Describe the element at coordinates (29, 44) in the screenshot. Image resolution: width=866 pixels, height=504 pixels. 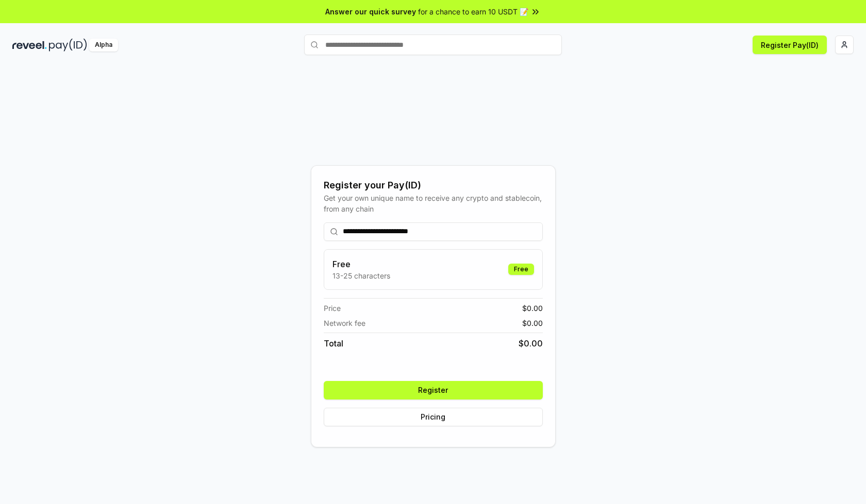
I see `img: reveel_dark` at that location.